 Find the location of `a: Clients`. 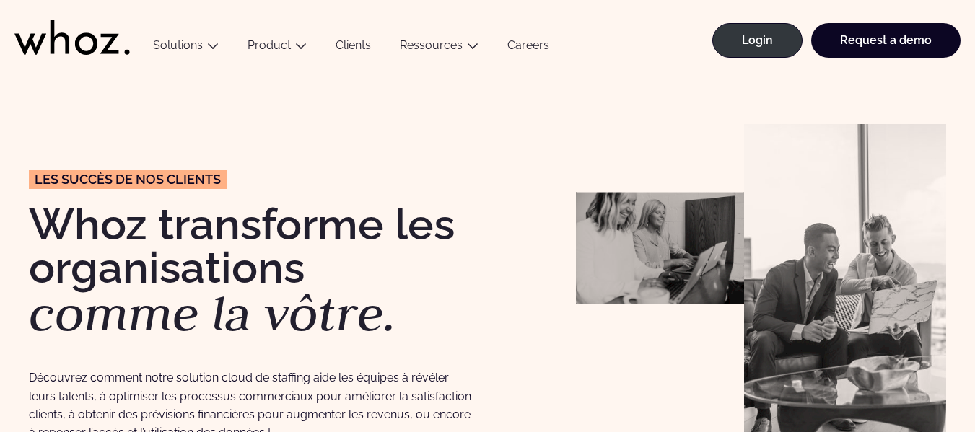

a: Clients is located at coordinates (353, 48).